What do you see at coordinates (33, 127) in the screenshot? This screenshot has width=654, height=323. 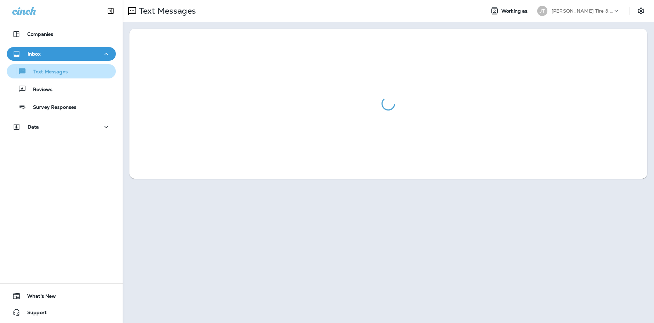 I see `p: Data` at bounding box center [33, 127].